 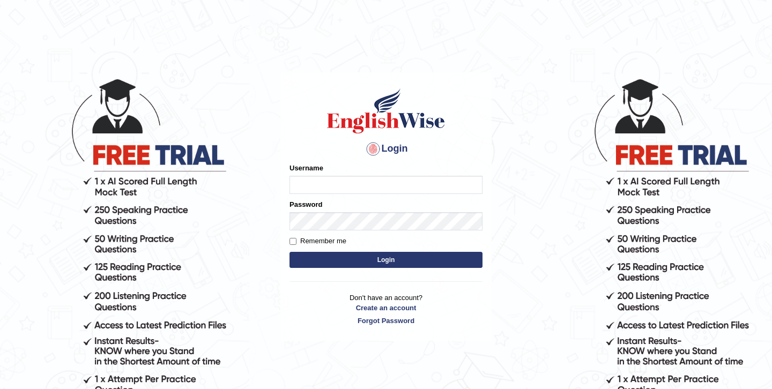 What do you see at coordinates (386, 309) in the screenshot?
I see `p: Don't have an account?` at bounding box center [386, 309].